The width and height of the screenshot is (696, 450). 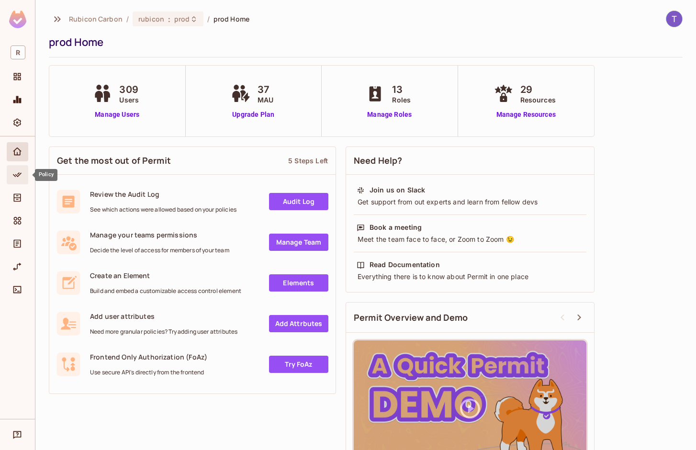 What do you see at coordinates (164, 316) in the screenshot?
I see `span: Add user attributes` at bounding box center [164, 316].